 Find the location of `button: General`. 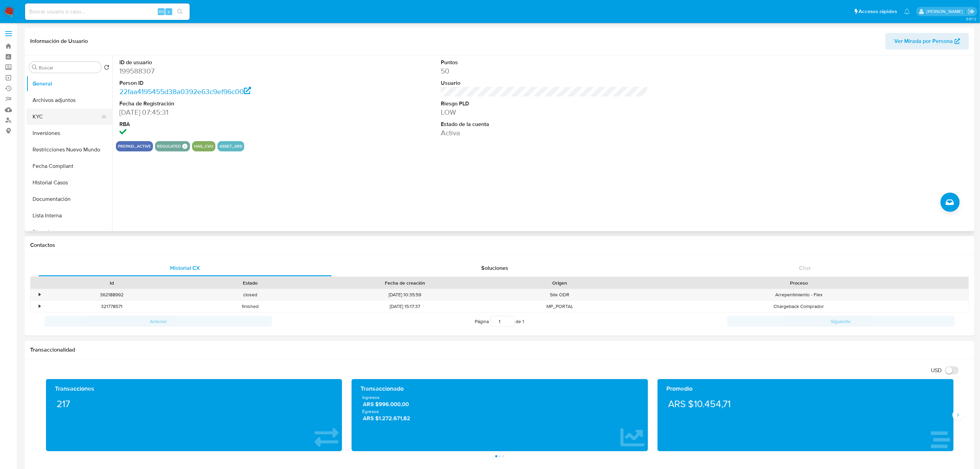

button: General is located at coordinates (69, 84).